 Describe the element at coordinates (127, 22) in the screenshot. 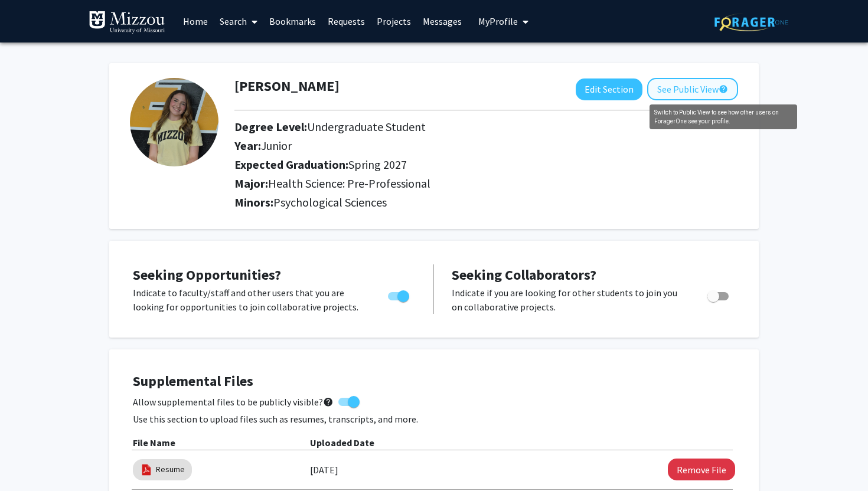

I see `img: University of Missouri Logo` at that location.